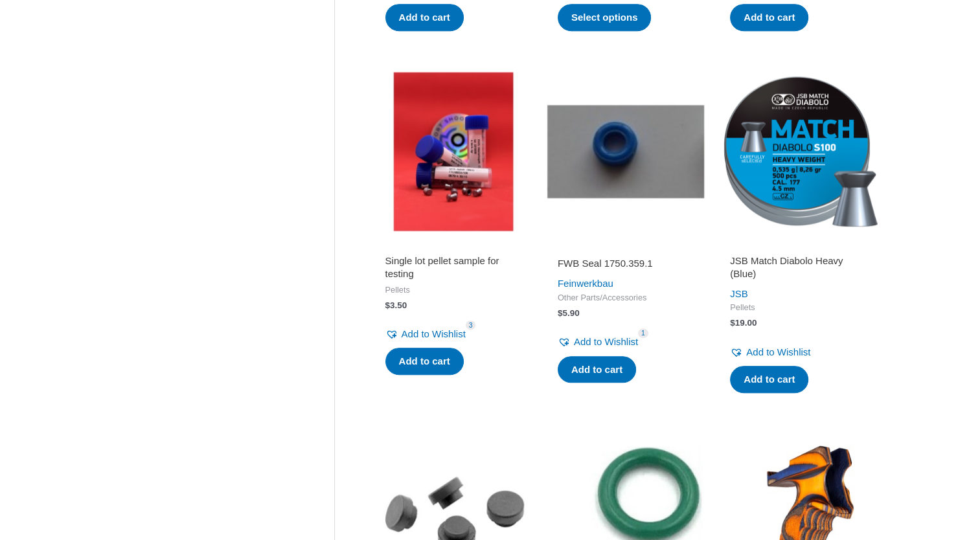 This screenshot has width=980, height=540. I want to click on a: Select options for “RWS R10 Match”, so click(604, 17).